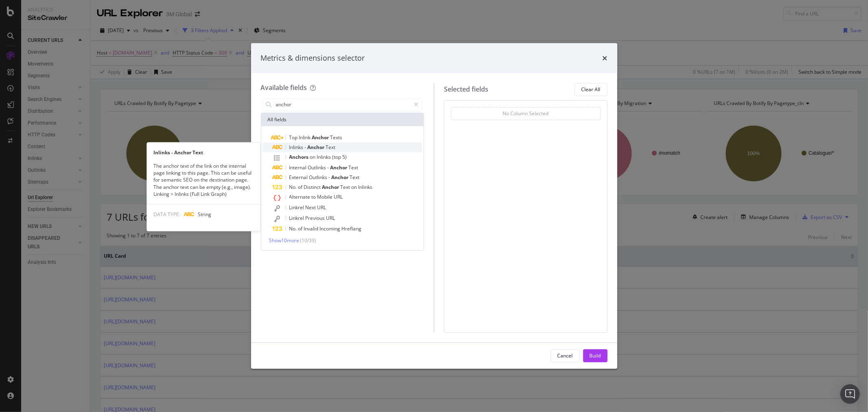  Describe the element at coordinates (203, 152) in the screenshot. I see `div: Inlinks - Anchor Text` at that location.